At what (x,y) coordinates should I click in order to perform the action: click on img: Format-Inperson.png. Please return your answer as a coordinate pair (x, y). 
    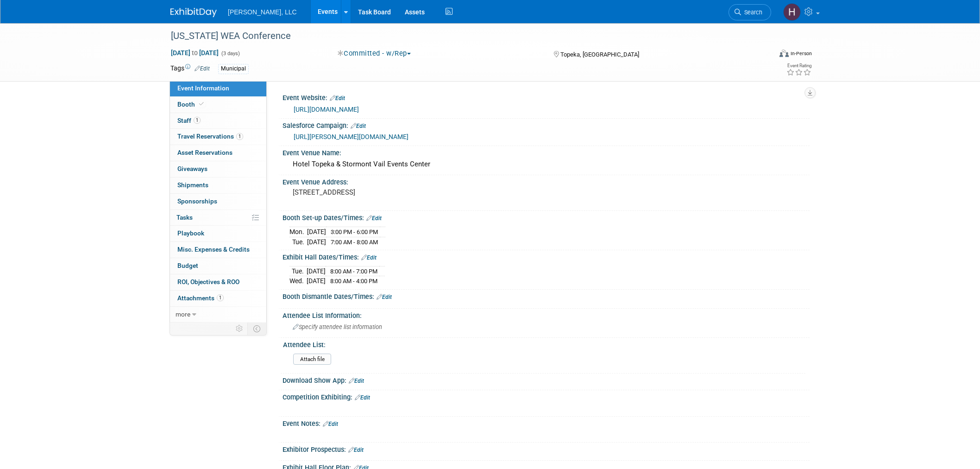
    Looking at the image, I should click on (784, 53).